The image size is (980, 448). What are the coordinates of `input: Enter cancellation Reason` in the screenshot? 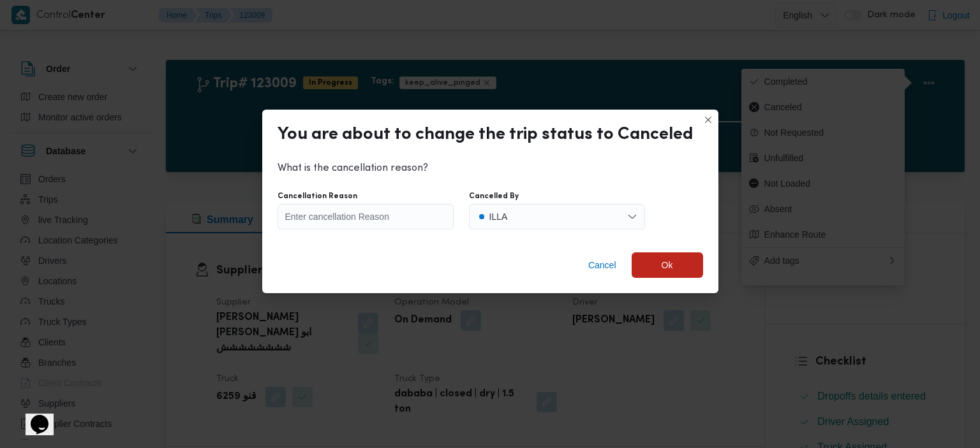 It's located at (365, 217).